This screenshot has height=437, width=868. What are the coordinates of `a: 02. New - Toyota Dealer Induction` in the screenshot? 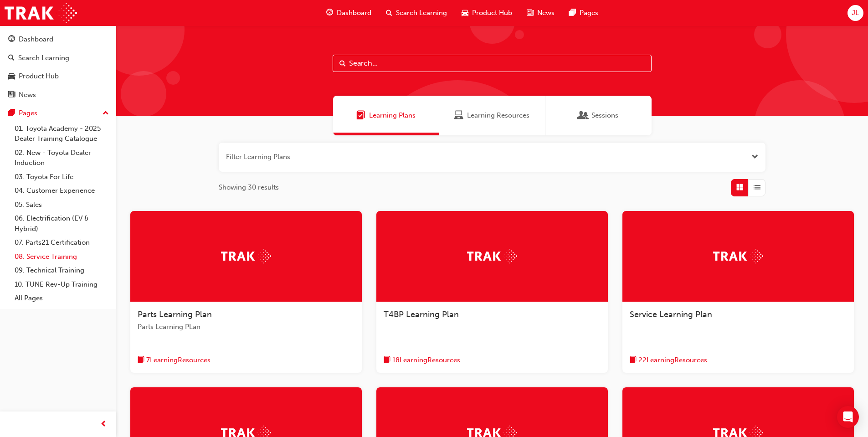 It's located at (61, 157).